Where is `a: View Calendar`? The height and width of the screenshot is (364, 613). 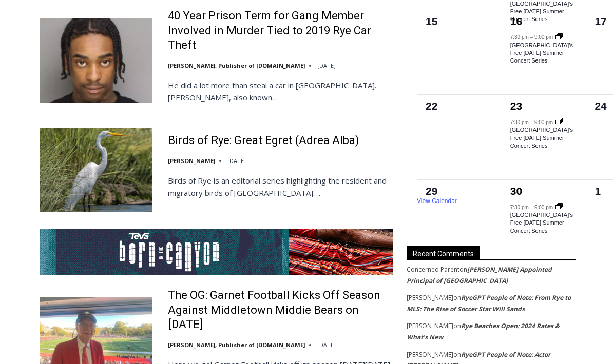
a: View Calendar is located at coordinates (437, 201).